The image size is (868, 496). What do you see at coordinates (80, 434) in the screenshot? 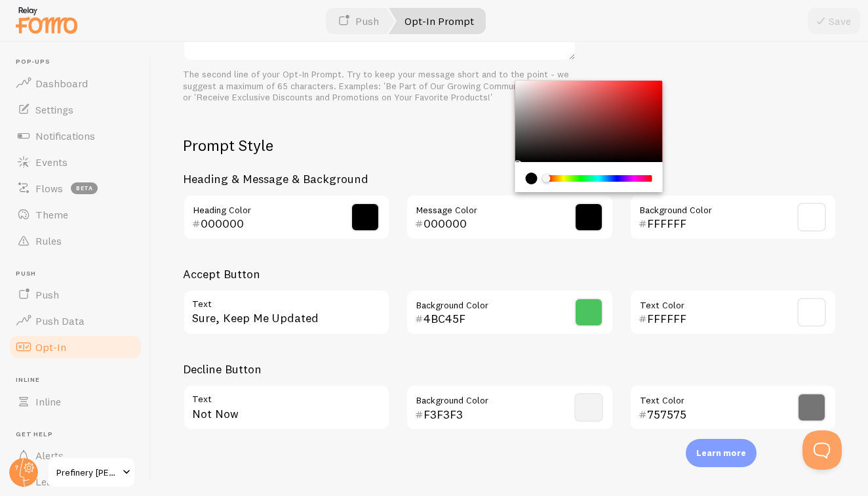
I see `span: Get Help` at bounding box center [80, 434].